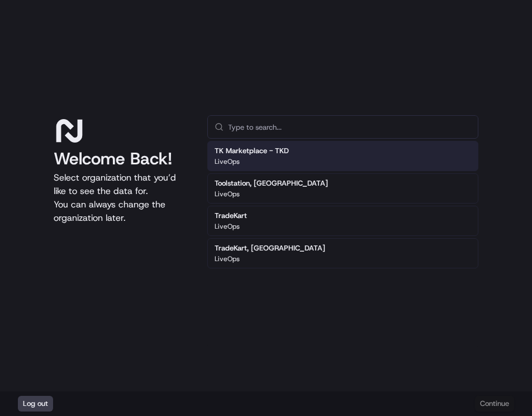  I want to click on h2: TK Marketplace - TKD, so click(251, 151).